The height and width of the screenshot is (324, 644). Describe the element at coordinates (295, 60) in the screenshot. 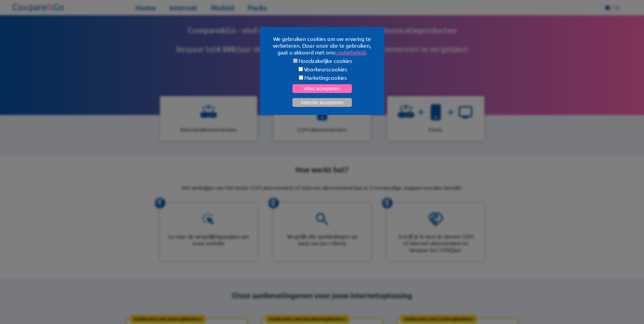

I see `input: Noodzakelijke cookies` at that location.